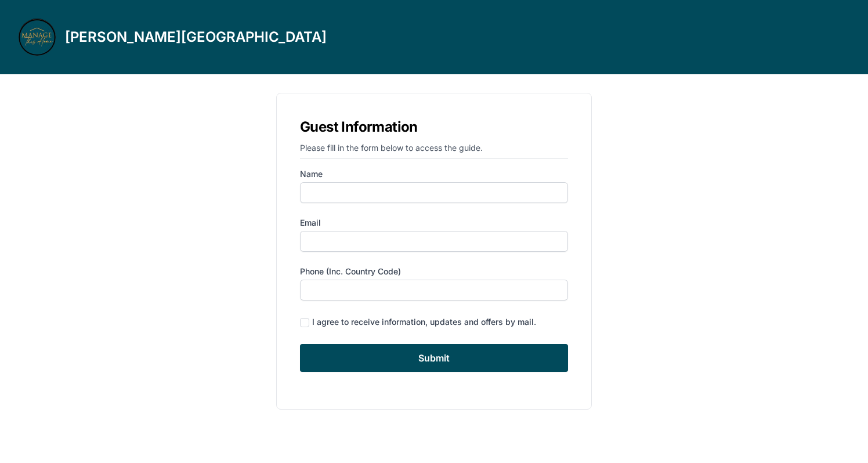 Image resolution: width=868 pixels, height=463 pixels. Describe the element at coordinates (434, 358) in the screenshot. I see `input: Submit` at that location.